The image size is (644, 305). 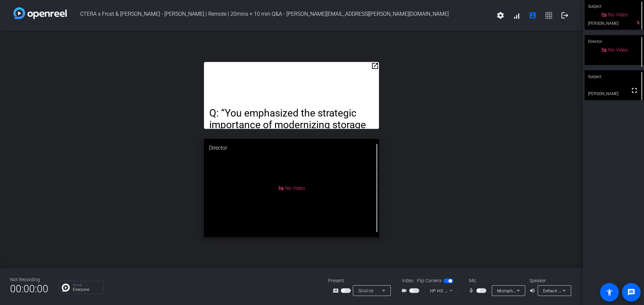 I want to click on div: Speaker, so click(x=549, y=281).